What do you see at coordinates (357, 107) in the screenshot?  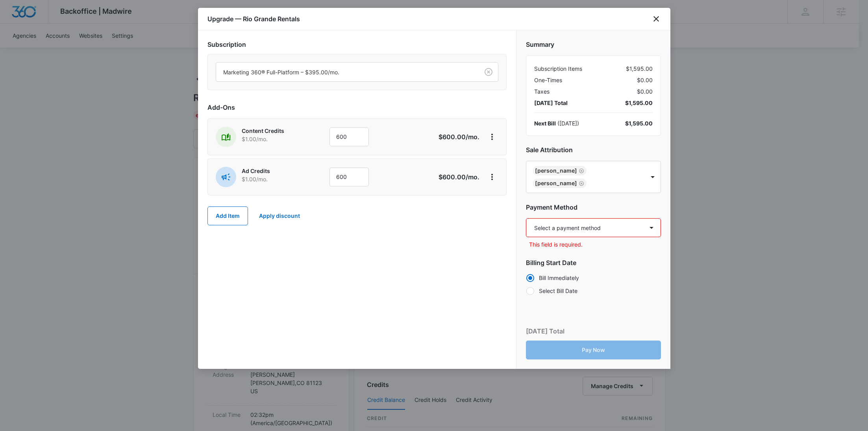 I see `h2: Add-Ons` at bounding box center [357, 107].